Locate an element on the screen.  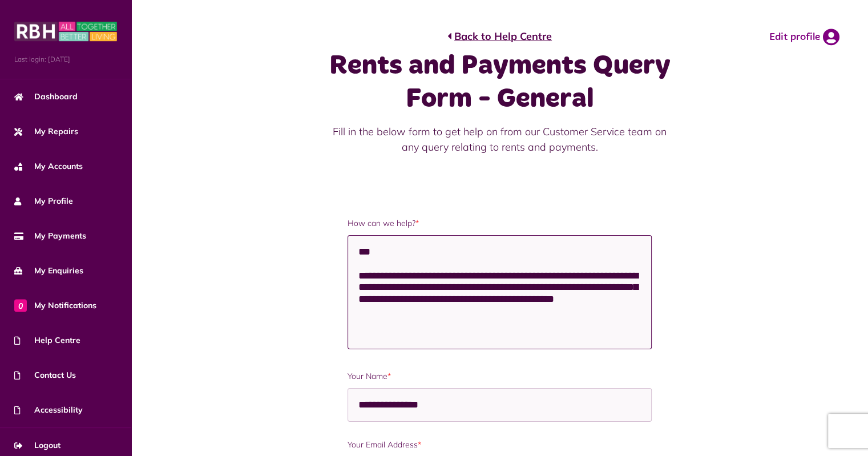
label: How can we help? is located at coordinates (500, 223).